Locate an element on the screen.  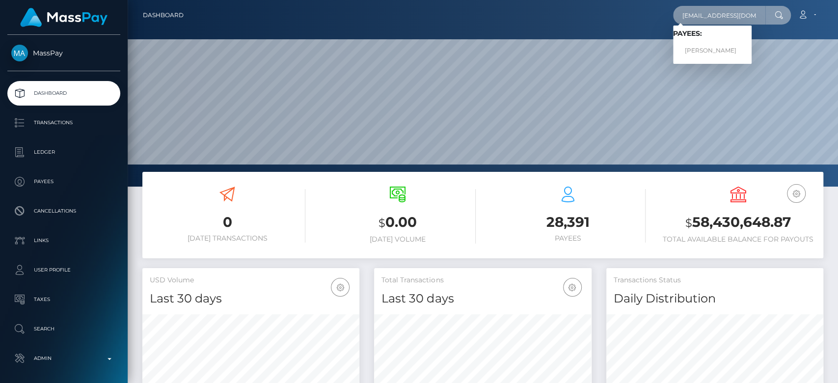
span: MassPay is located at coordinates (64, 53).